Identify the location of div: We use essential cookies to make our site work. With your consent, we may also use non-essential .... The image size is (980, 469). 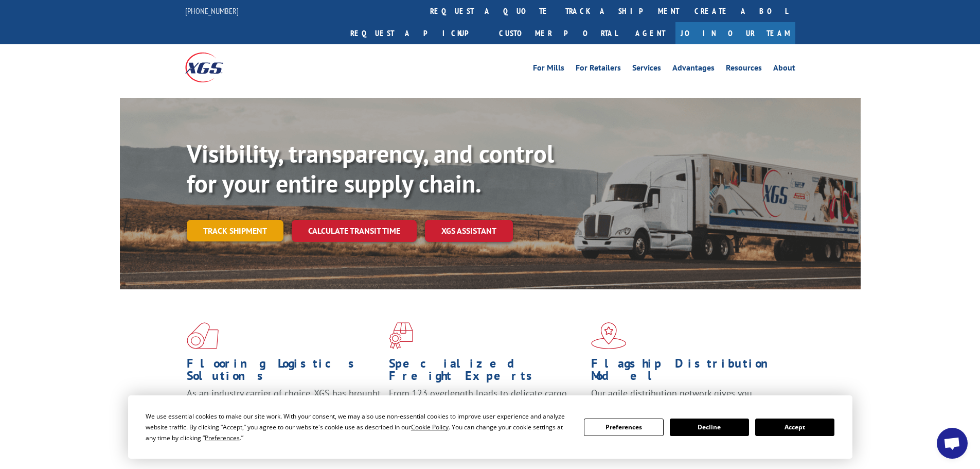
(358, 427).